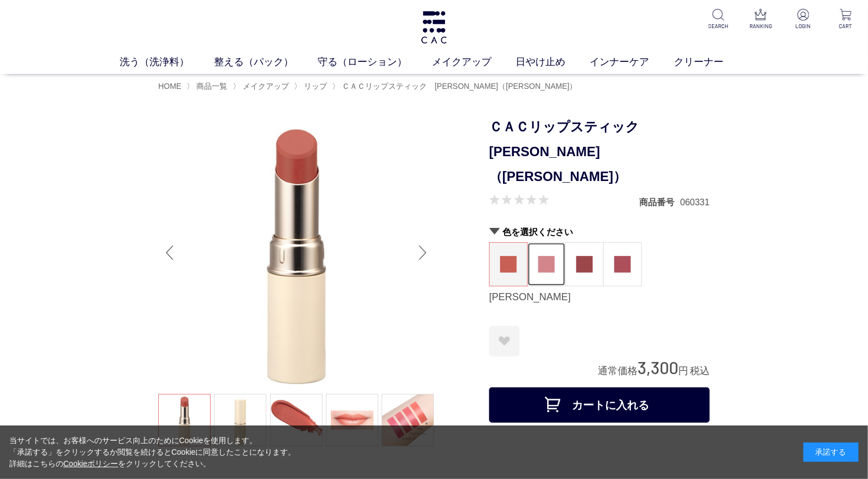 The width and height of the screenshot is (868, 479). What do you see at coordinates (599, 405) in the screenshot?
I see `button: カートに入れる` at bounding box center [599, 405].